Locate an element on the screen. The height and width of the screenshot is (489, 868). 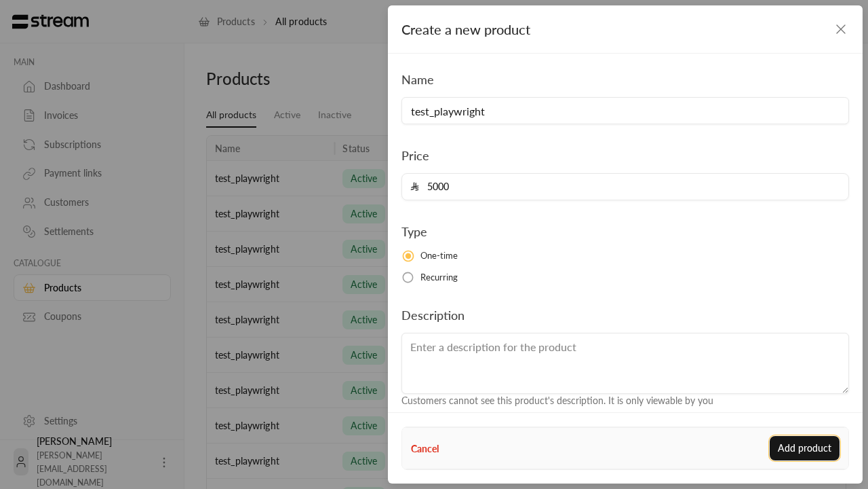
button: Cancel is located at coordinates (425, 448).